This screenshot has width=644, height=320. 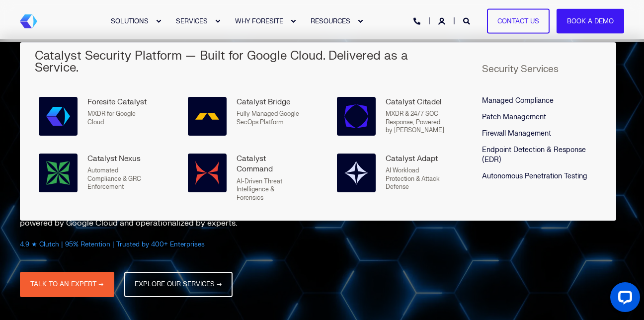 What do you see at coordinates (542, 69) in the screenshot?
I see `h5: Security Services` at bounding box center [542, 69].